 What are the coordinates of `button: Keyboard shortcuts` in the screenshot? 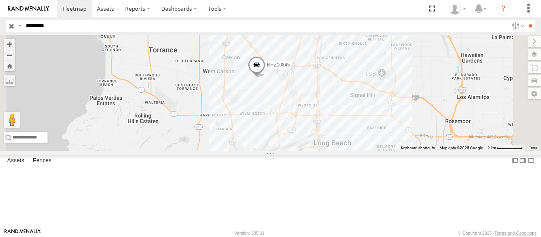 It's located at (418, 148).